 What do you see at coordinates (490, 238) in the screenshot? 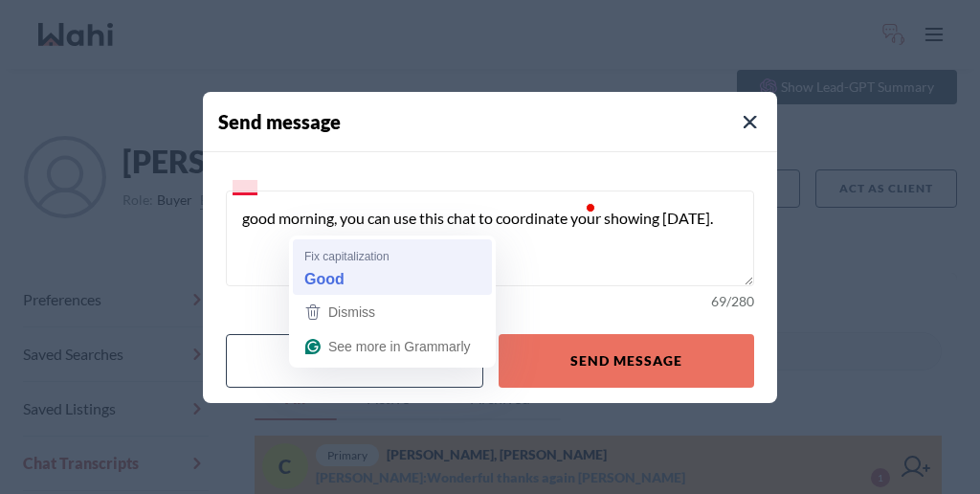
I see `textarea: To enrich screen reader interactions, please activate Accessibility in Grammarly extension settings` at bounding box center [490, 238].